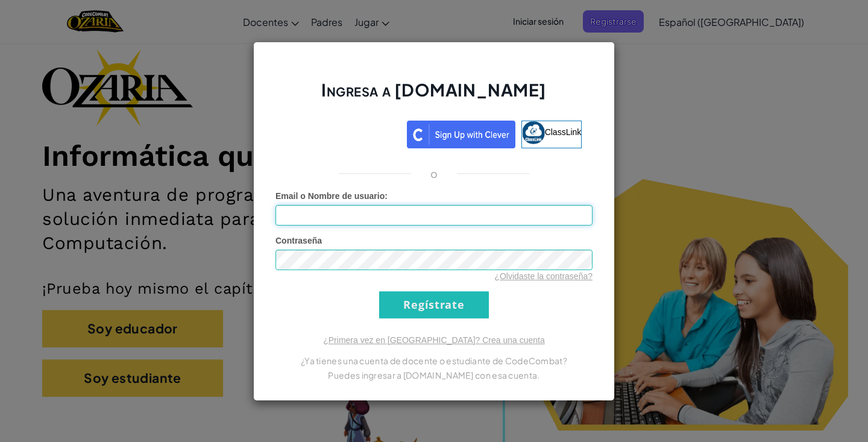  Describe the element at coordinates (563, 132) in the screenshot. I see `span: ClassLink` at that location.